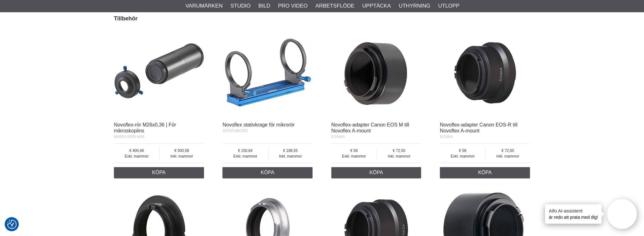  I want to click on img: Novoflex-rör M26x0,36 | För mikroskoplins, so click(159, 73).